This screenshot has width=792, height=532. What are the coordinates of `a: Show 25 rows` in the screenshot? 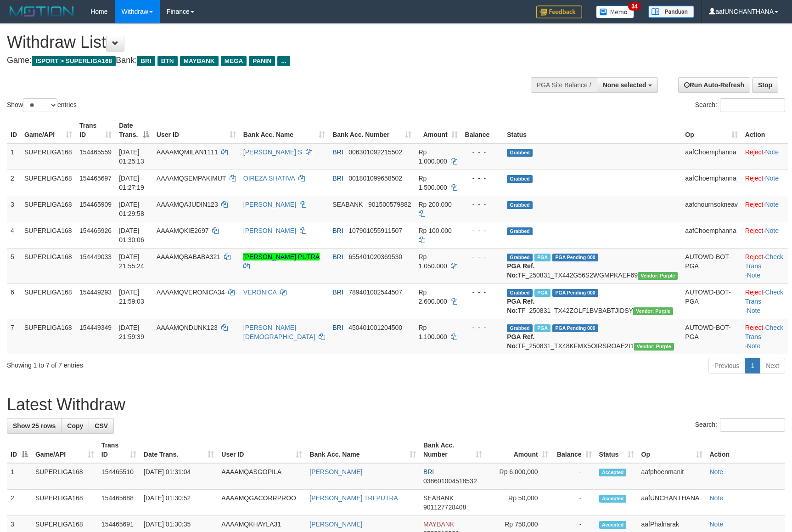 It's located at (34, 426).